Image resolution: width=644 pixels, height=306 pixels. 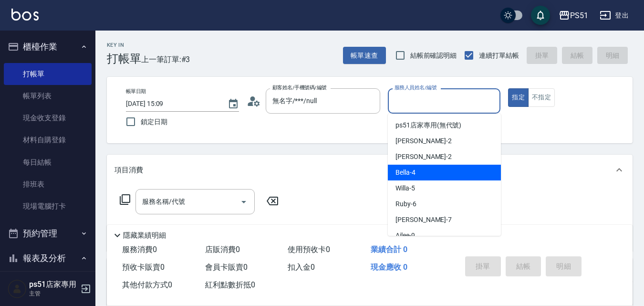 What do you see at coordinates (139, 249) in the screenshot?
I see `span: 服務消費 0` at bounding box center [139, 249].